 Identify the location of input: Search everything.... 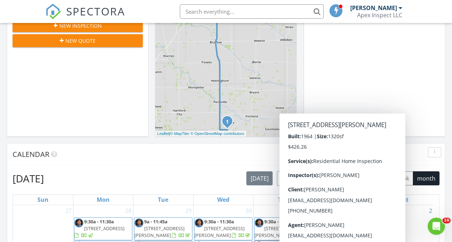
(252, 12).